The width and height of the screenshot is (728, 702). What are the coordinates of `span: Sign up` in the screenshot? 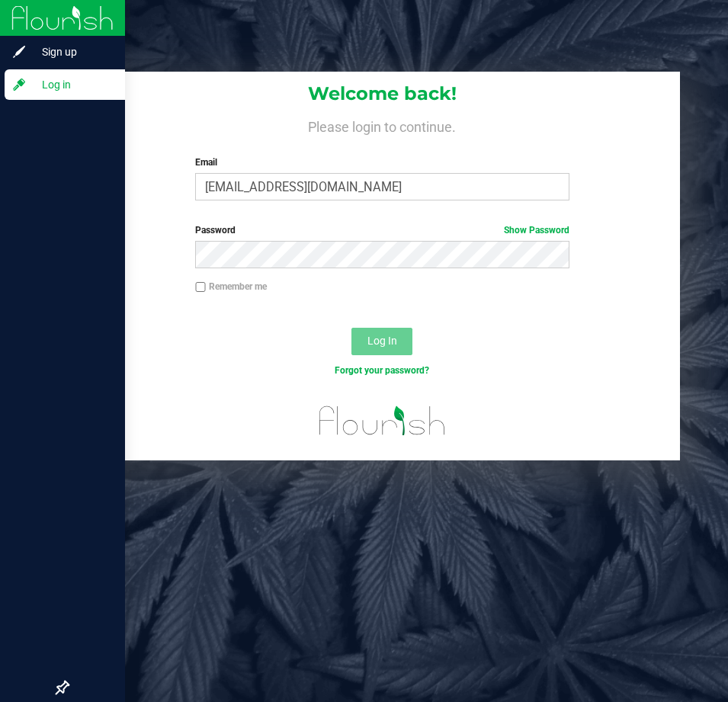 It's located at (73, 52).